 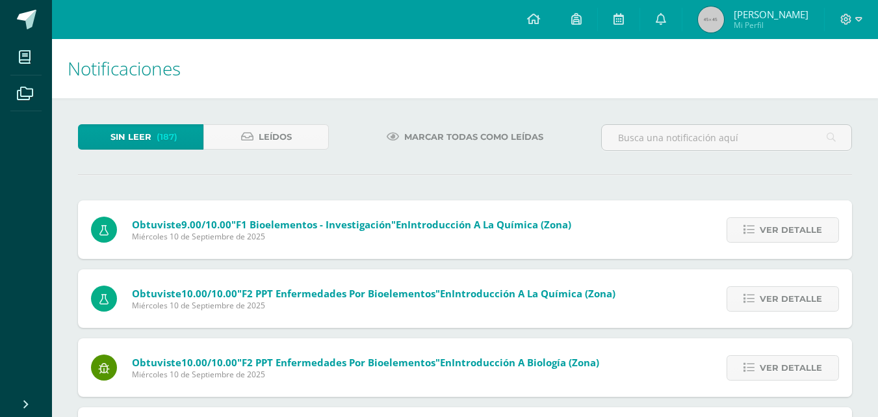 I want to click on a: Sin leer(187), so click(x=140, y=136).